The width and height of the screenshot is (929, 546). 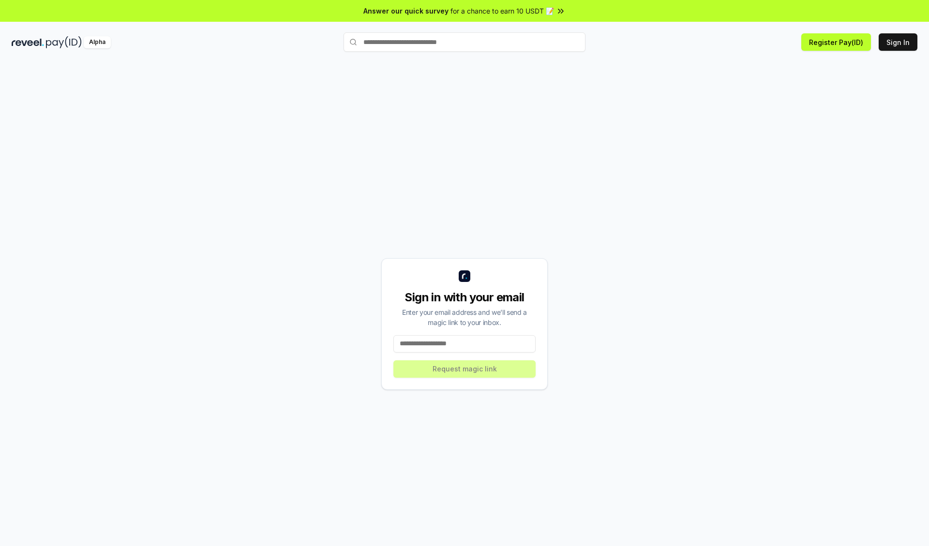 What do you see at coordinates (465, 317) in the screenshot?
I see `div: Enter your email address and we’ll send a magic link to your inbox.` at bounding box center [465, 317].